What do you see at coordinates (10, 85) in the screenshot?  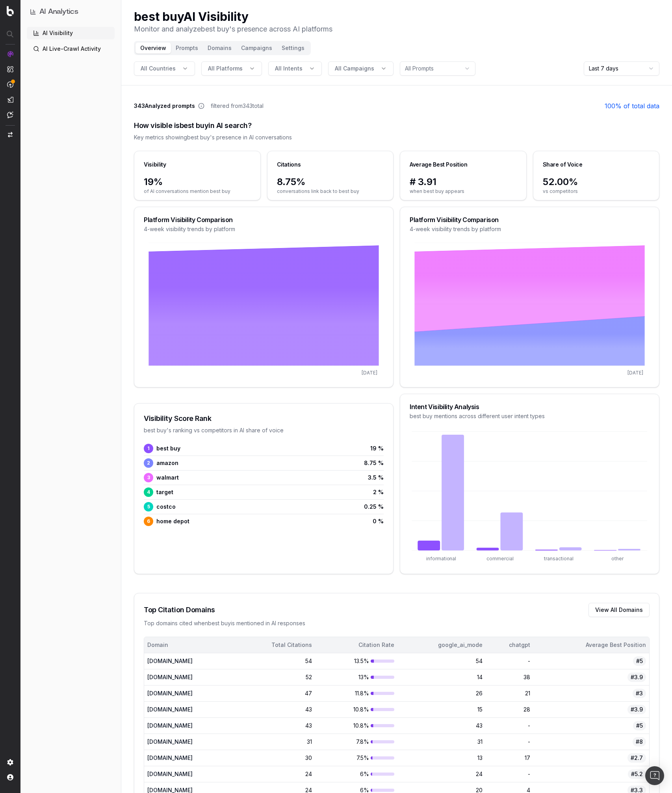 I see `img: Activation` at bounding box center [10, 85].